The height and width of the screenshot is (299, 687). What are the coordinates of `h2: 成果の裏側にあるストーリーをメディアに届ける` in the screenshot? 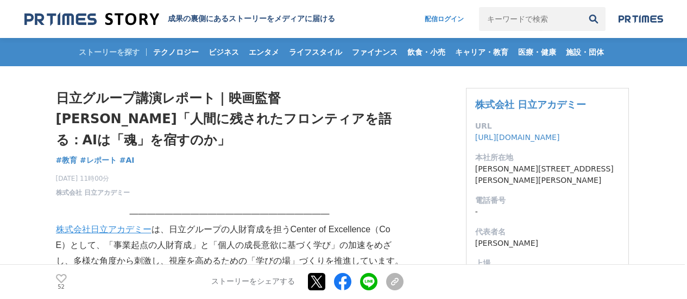 It's located at (252, 19).